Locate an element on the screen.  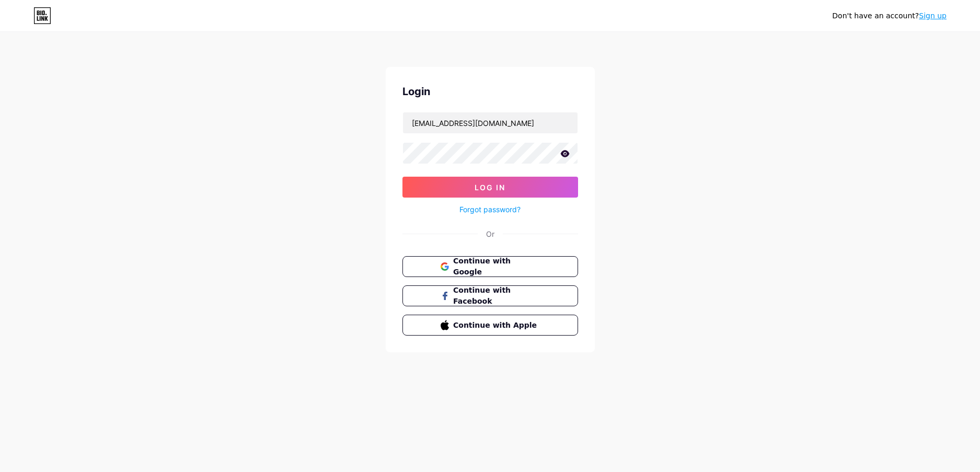
input: Username is located at coordinates (490, 123).